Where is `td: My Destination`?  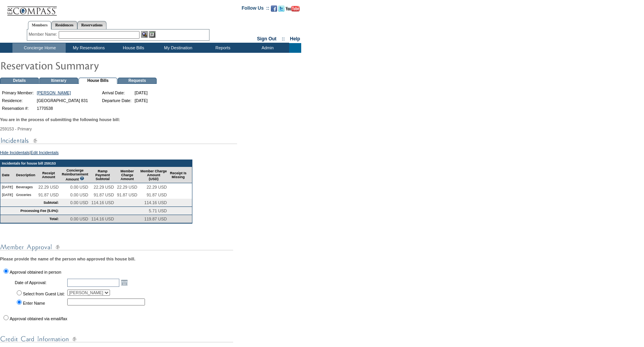
td: My Destination is located at coordinates (177, 48).